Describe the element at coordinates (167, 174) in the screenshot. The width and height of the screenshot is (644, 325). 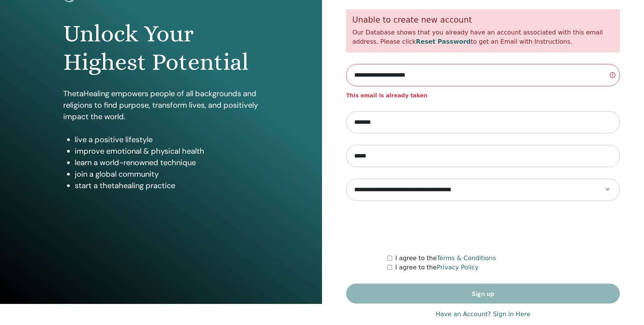
I see `li: join a global community` at that location.